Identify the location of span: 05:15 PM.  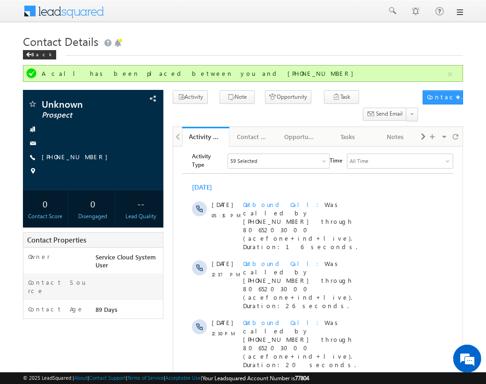
(52, 69).